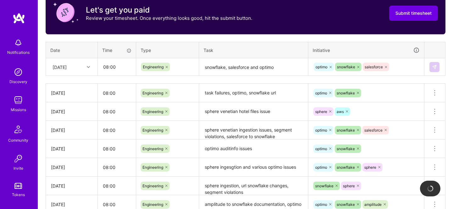 Image resolution: width=453 pixels, height=209 pixels. Describe the element at coordinates (18, 129) in the screenshot. I see `img: Community` at that location.